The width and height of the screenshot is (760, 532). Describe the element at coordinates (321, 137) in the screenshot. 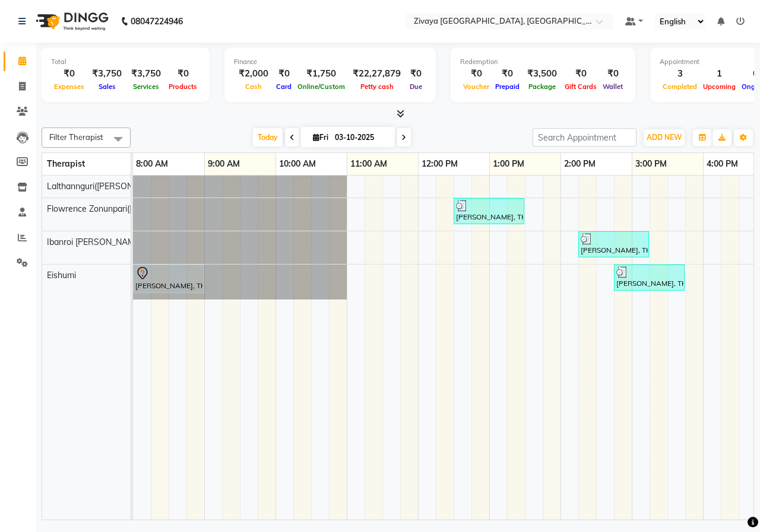

I see `span: Fri` at that location.